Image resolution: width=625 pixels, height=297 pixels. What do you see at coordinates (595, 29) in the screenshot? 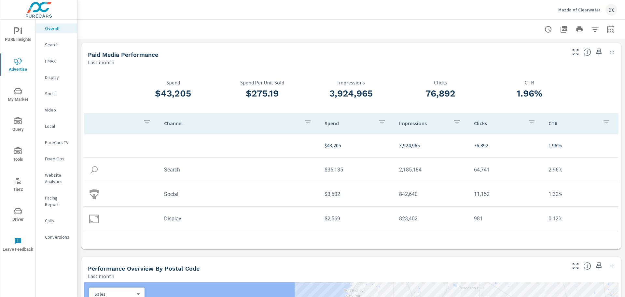
I see `button: Apply Filters` at bounding box center [595, 29].